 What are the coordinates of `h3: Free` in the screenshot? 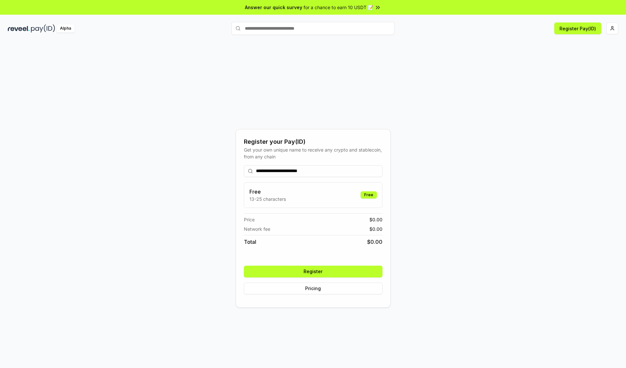 It's located at (268, 192).